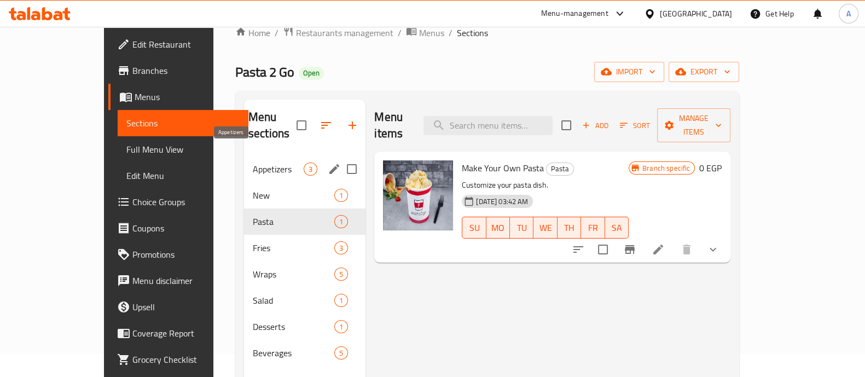 The height and width of the screenshot is (377, 865). What do you see at coordinates (293, 248) in the screenshot?
I see `span: Fries` at bounding box center [293, 248].